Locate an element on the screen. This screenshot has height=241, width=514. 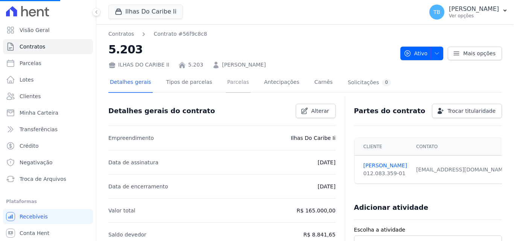
span: Mais opções is located at coordinates (479, 53).